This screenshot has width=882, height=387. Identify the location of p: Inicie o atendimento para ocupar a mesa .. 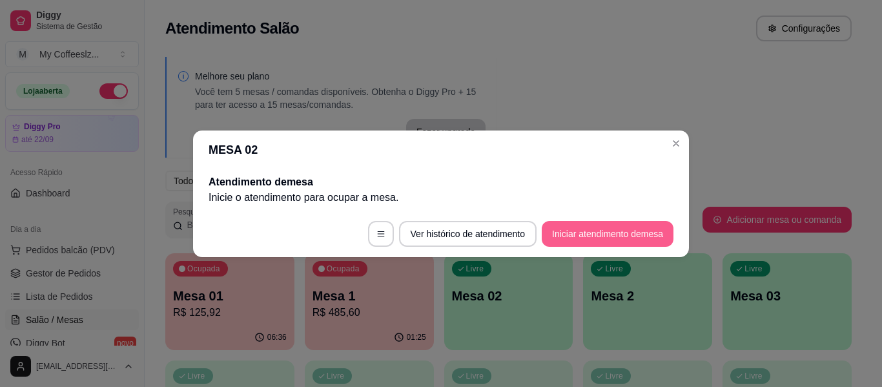
(441, 198).